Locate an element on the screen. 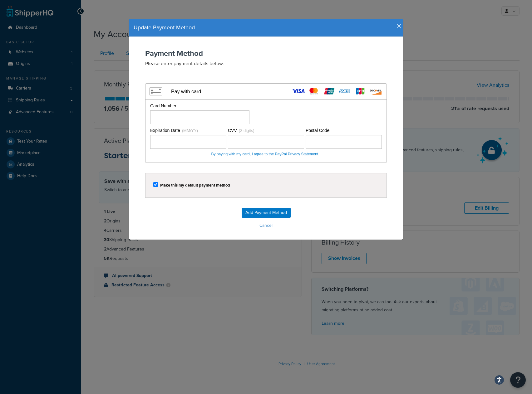 This screenshot has width=532, height=394. div: Card Number is located at coordinates (200, 106).